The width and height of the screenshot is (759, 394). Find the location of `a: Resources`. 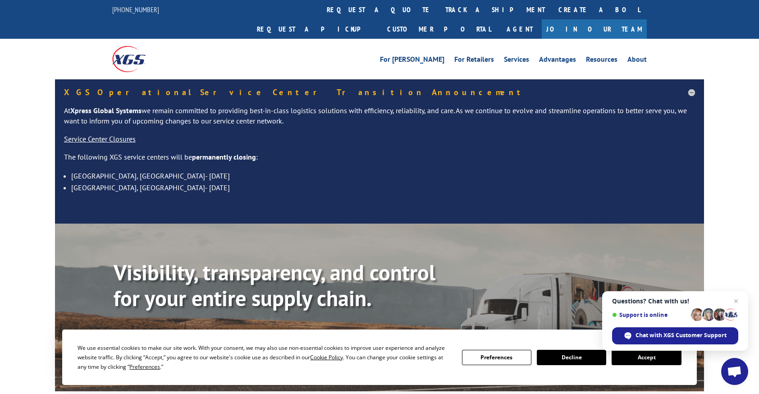

a: Resources is located at coordinates (602, 61).